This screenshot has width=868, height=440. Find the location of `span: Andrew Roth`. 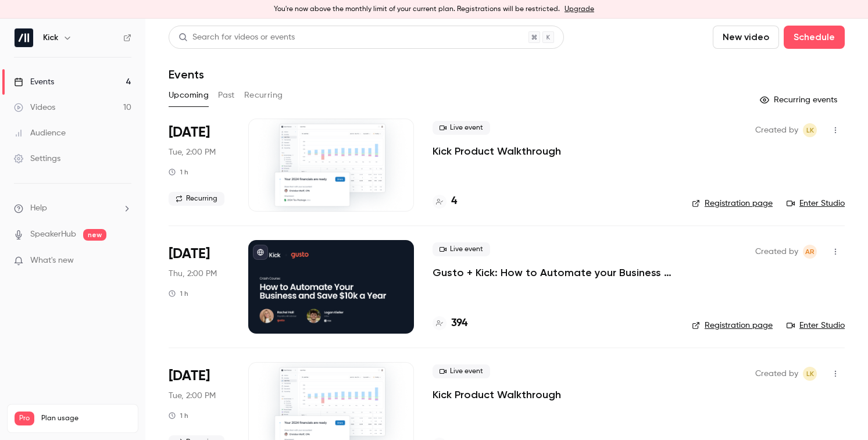

span: Andrew Roth is located at coordinates (810, 251).